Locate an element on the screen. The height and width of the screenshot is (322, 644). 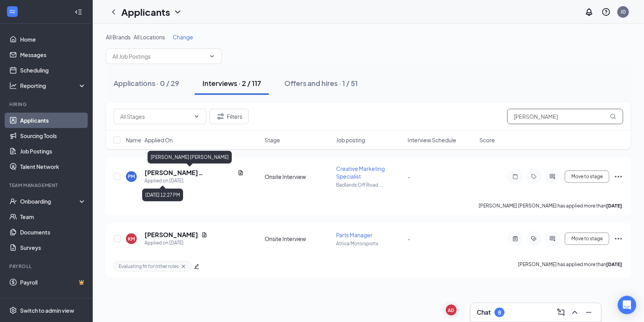
svg: Note is located at coordinates (515, 177).